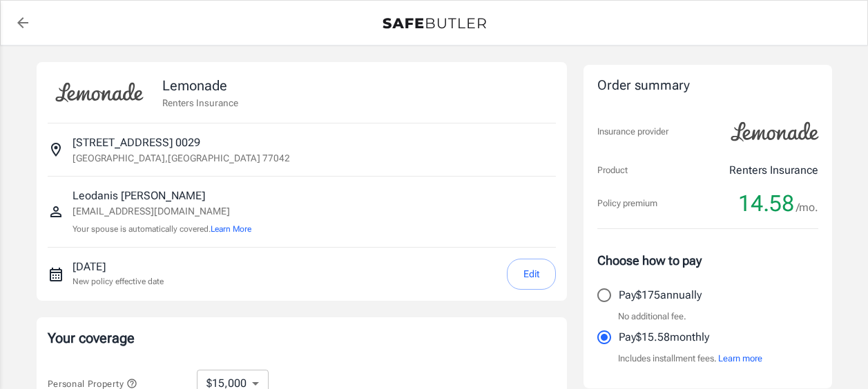 This screenshot has height=389, width=868. Describe the element at coordinates (690, 359) in the screenshot. I see `p: Includes installment fees.` at that location.